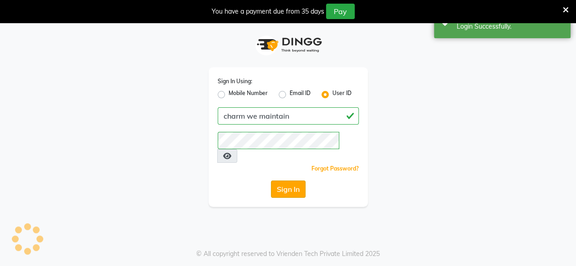  What do you see at coordinates (268, 11) in the screenshot?
I see `div: You have a payment due from 35 days` at bounding box center [268, 11].